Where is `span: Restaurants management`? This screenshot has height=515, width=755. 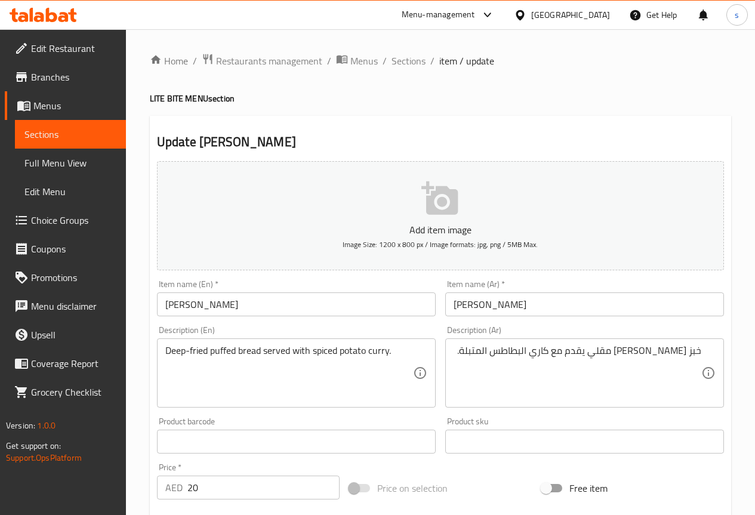
span: Restaurants management is located at coordinates (269, 61).